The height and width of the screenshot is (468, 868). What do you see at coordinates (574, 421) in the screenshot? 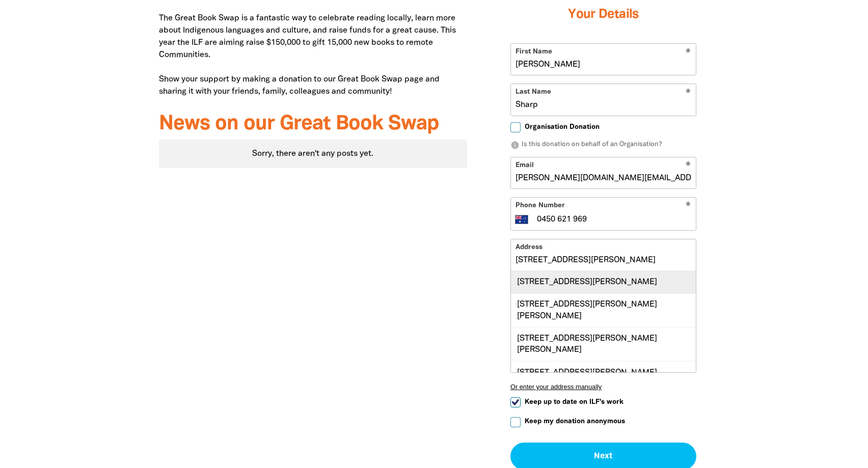
I see `span: Keep my donation anonymous` at bounding box center [574, 421].